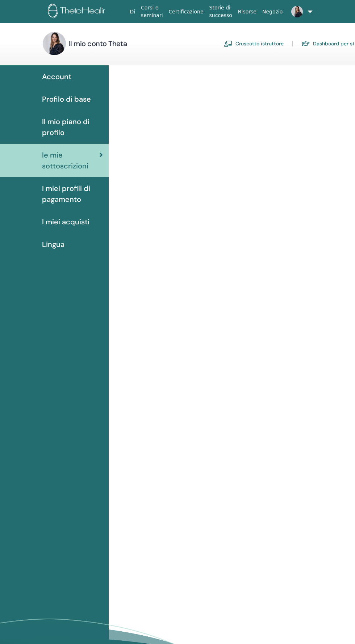  What do you see at coordinates (66, 99) in the screenshot?
I see `span: Profilo di base` at bounding box center [66, 99].